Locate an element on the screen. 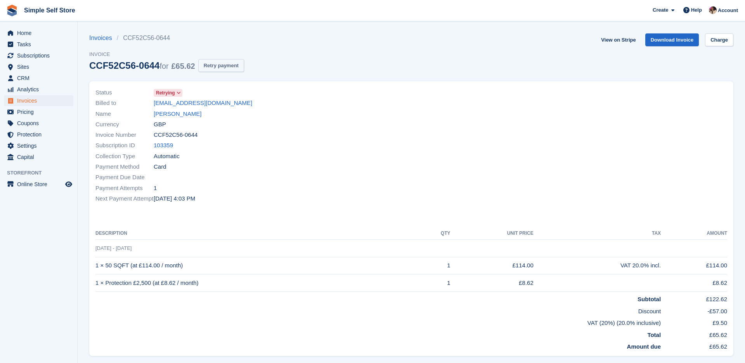 This screenshot has width=745, height=363. th: Amount is located at coordinates (694, 233).